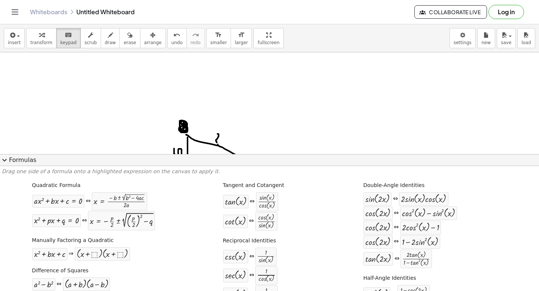 This screenshot has width=539, height=291. Describe the element at coordinates (110, 38) in the screenshot. I see `button: draw` at that location.